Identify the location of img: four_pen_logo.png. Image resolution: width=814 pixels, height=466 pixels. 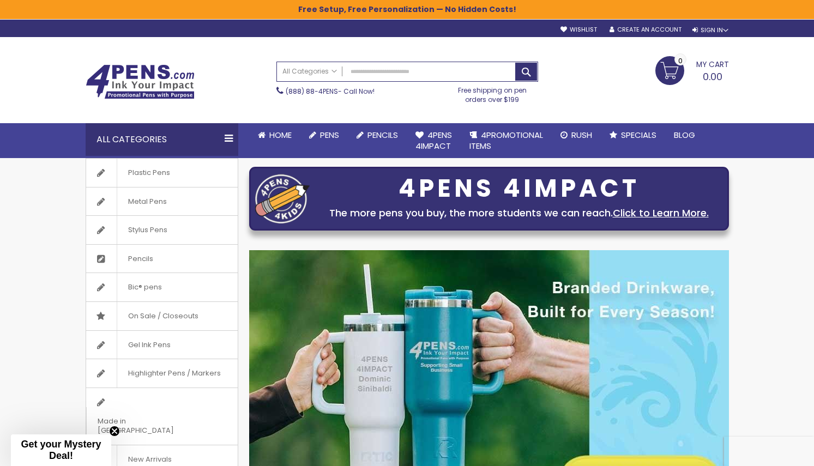
(282, 198).